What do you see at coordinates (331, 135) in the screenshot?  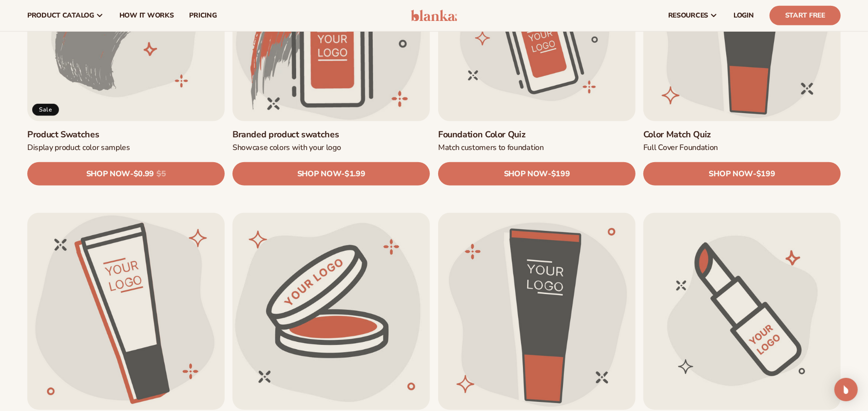 I see `a: Branded product swatches` at bounding box center [331, 135].